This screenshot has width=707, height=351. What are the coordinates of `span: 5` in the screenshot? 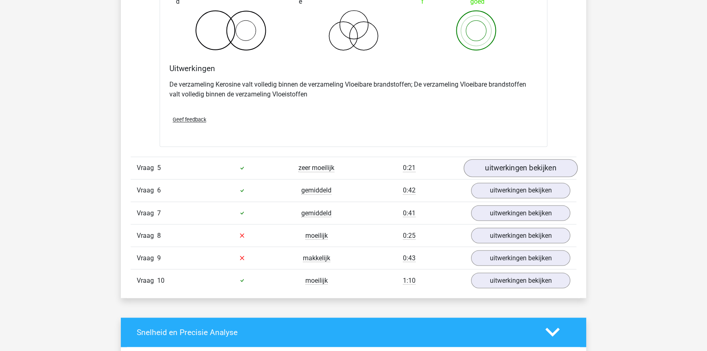 It's located at (159, 167).